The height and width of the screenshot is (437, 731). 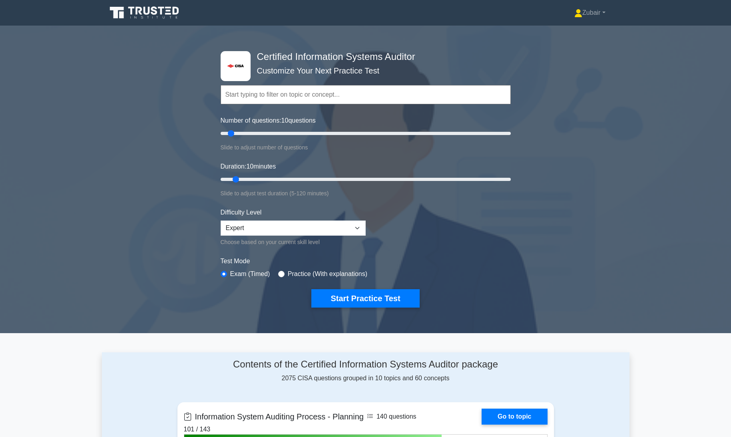 I want to click on a: Go to topic, so click(x=514, y=417).